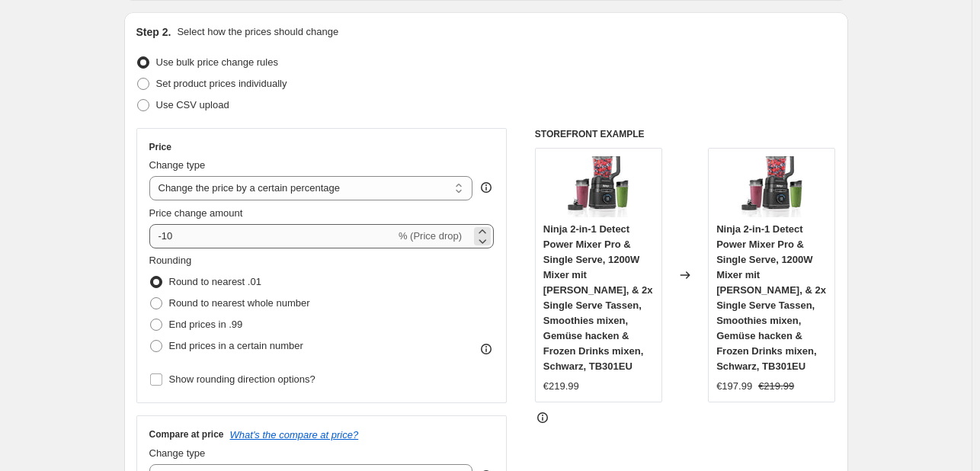  What do you see at coordinates (160, 147) in the screenshot?
I see `h3: Price` at bounding box center [160, 147].